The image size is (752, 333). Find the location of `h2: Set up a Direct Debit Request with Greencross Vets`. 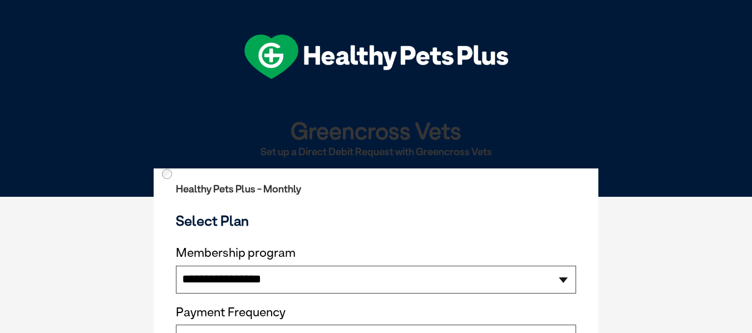

h2: Set up a Direct Debit Request with Greencross Vets is located at coordinates (376, 152).